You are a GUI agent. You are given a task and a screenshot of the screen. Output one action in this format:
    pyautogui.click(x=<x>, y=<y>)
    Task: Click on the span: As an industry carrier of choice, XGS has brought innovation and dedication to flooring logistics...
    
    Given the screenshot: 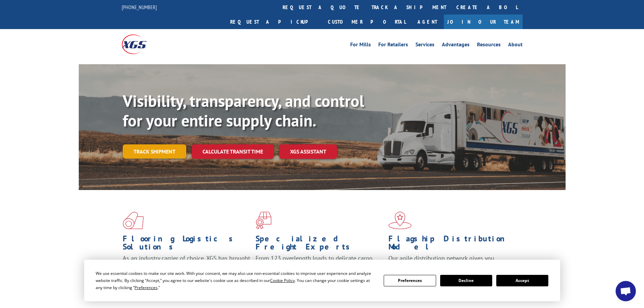 What is the action you would take?
    pyautogui.click(x=186, y=266)
    